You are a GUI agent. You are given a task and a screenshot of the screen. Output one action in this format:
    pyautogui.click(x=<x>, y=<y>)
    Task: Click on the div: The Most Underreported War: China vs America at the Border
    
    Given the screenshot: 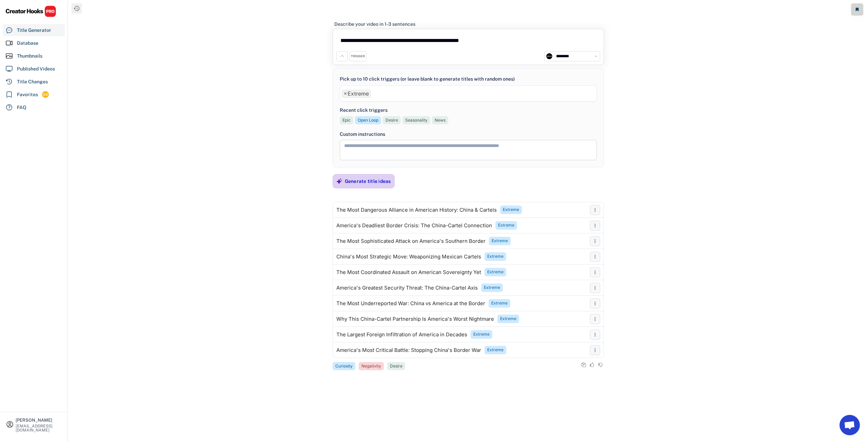 What is the action you would take?
    pyautogui.click(x=411, y=304)
    